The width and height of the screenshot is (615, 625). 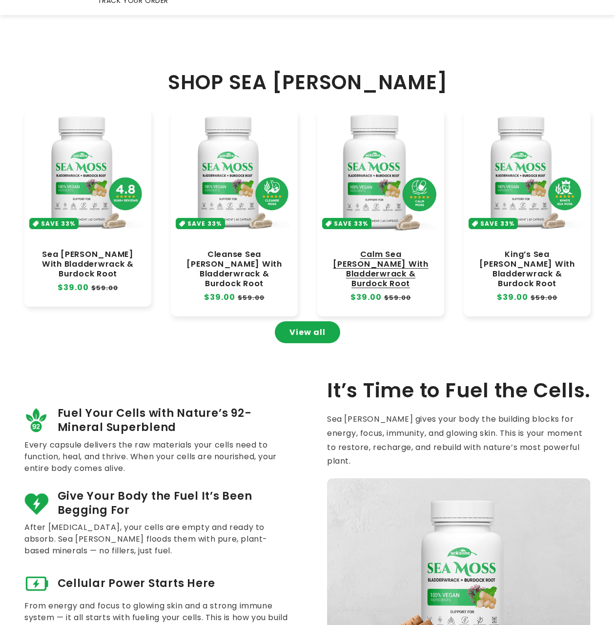 What do you see at coordinates (459, 391) in the screenshot?
I see `h2: It’s Time to Fuel the Cells.` at bounding box center [459, 391].